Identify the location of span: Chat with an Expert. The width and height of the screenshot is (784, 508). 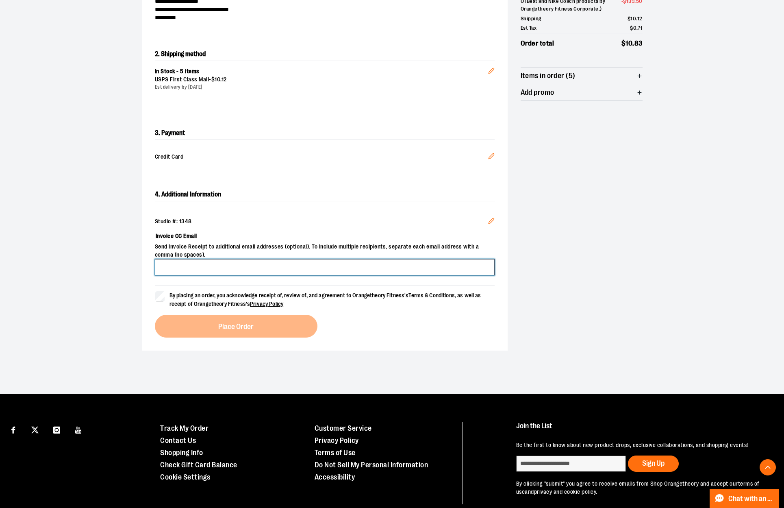
(751, 498).